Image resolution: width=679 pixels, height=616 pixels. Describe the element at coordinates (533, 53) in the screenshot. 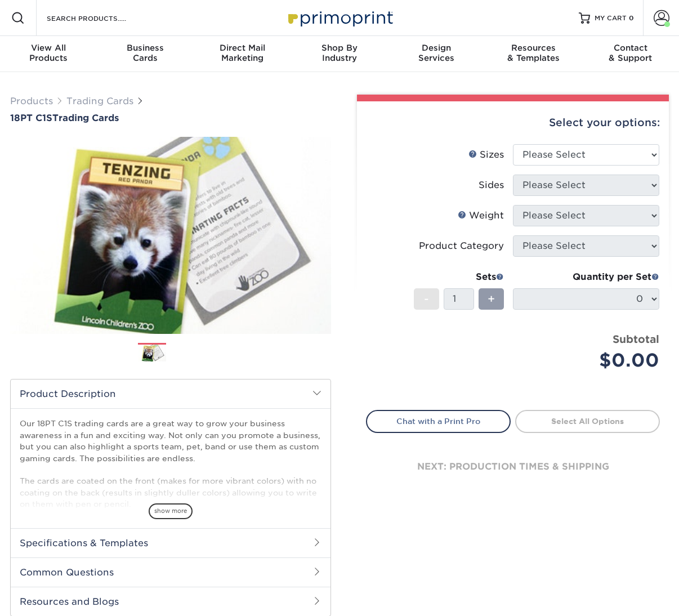

I see `div: & Templates` at that location.